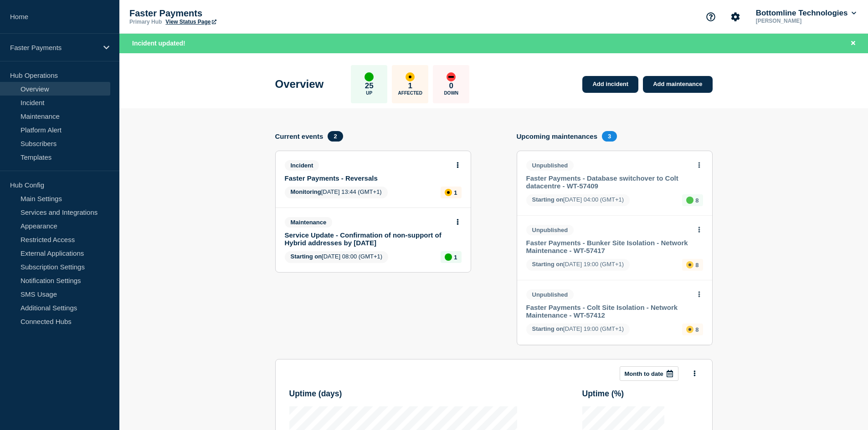  What do you see at coordinates (608, 246) in the screenshot?
I see `a: Faster Payments - Bunker Site Isolation - Network Maintenance - WT-57417` at bounding box center [608, 246].